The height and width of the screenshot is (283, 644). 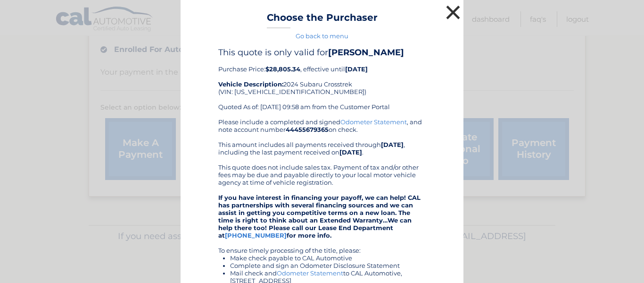 I want to click on strong: Vehicle Description:, so click(x=251, y=84).